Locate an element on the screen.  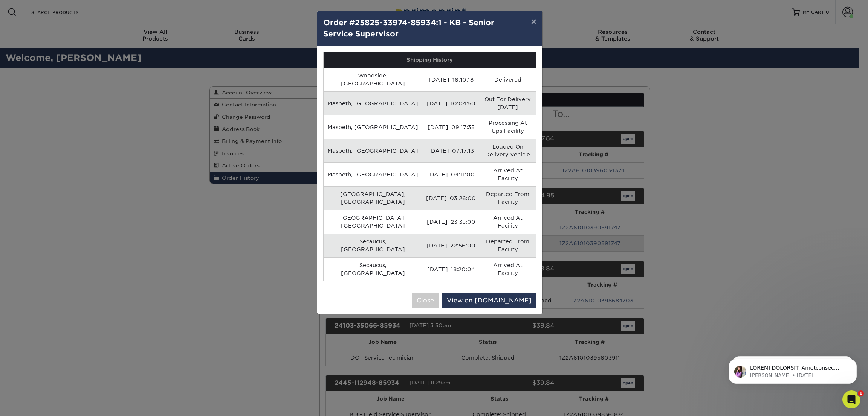
th: Shipping History is located at coordinates (430, 60).